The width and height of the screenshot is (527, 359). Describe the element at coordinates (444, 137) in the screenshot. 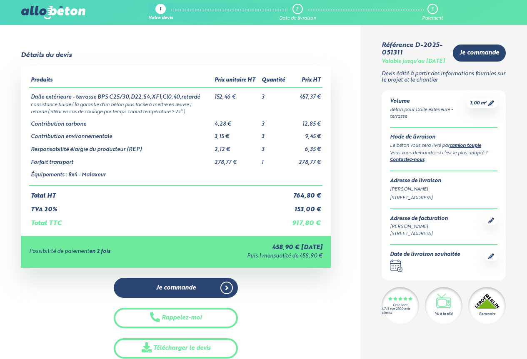

I see `div: Mode de livraison` at that location.